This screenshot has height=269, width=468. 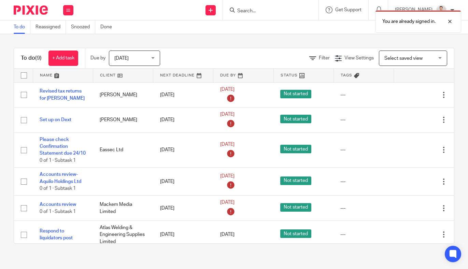 What do you see at coordinates (31, 10) in the screenshot?
I see `img: Pixie` at bounding box center [31, 10].